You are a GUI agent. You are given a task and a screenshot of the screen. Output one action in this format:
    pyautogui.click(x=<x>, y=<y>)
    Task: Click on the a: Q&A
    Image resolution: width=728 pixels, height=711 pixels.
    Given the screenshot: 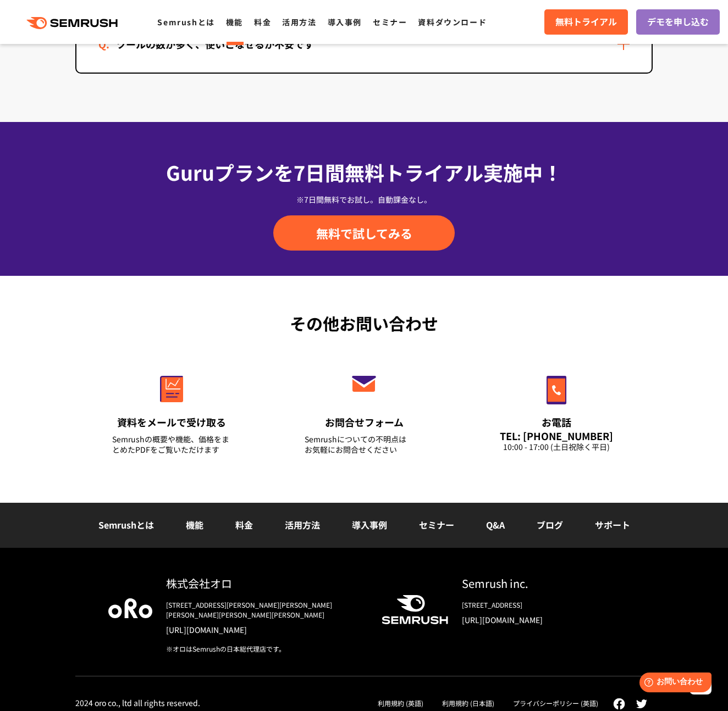 What is the action you would take?
    pyautogui.click(x=495, y=525)
    